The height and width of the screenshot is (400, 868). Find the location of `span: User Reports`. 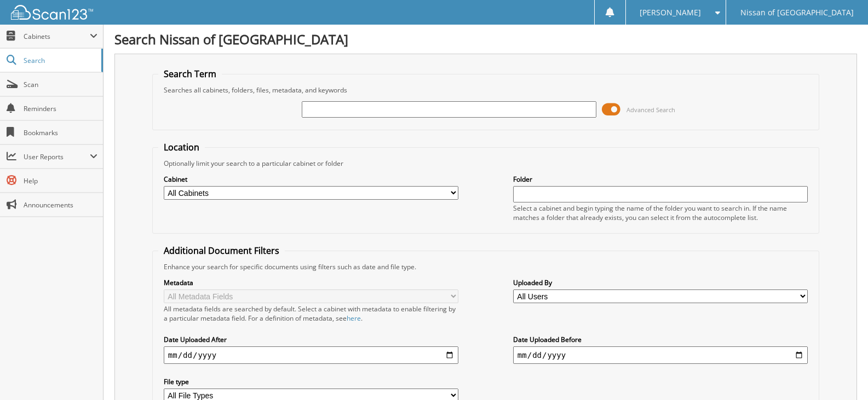

span: User Reports is located at coordinates (57, 156).